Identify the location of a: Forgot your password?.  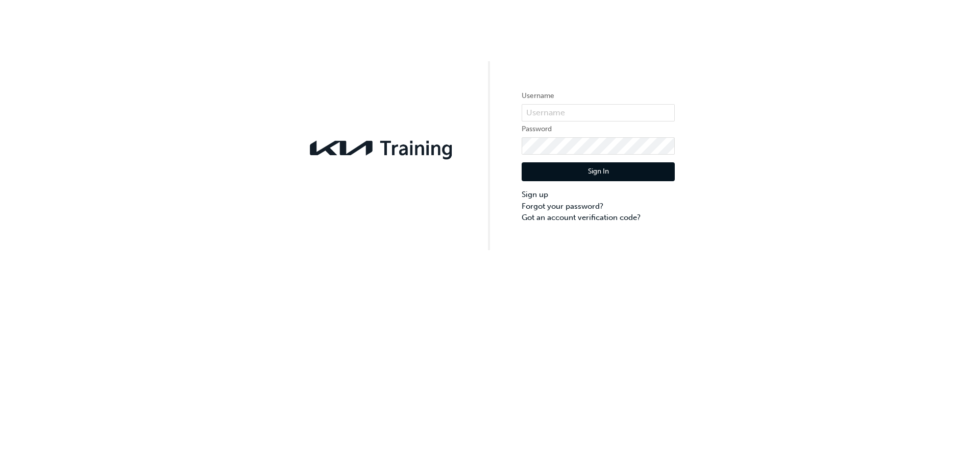
(598, 206).